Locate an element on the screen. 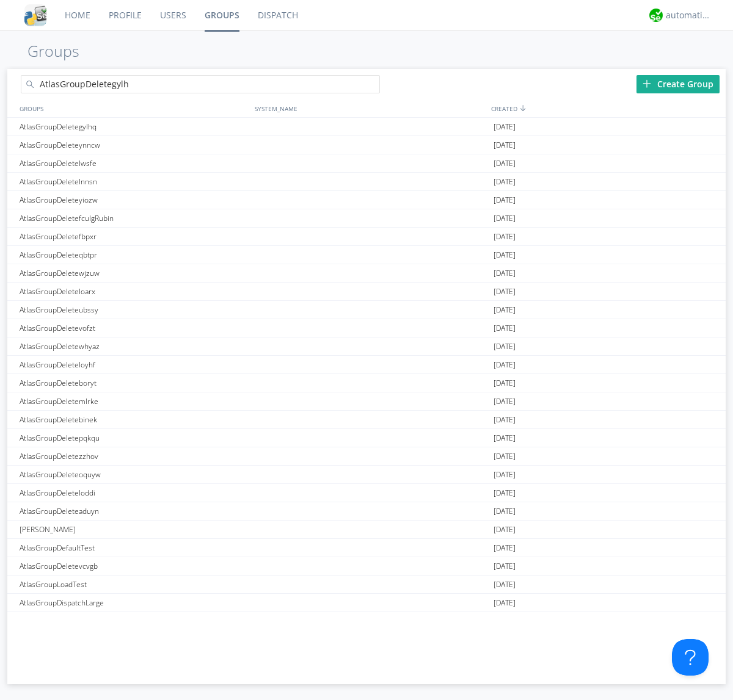 This screenshot has height=700, width=733. div: AtlasGroupDeletepqkqu is located at coordinates (134, 438).